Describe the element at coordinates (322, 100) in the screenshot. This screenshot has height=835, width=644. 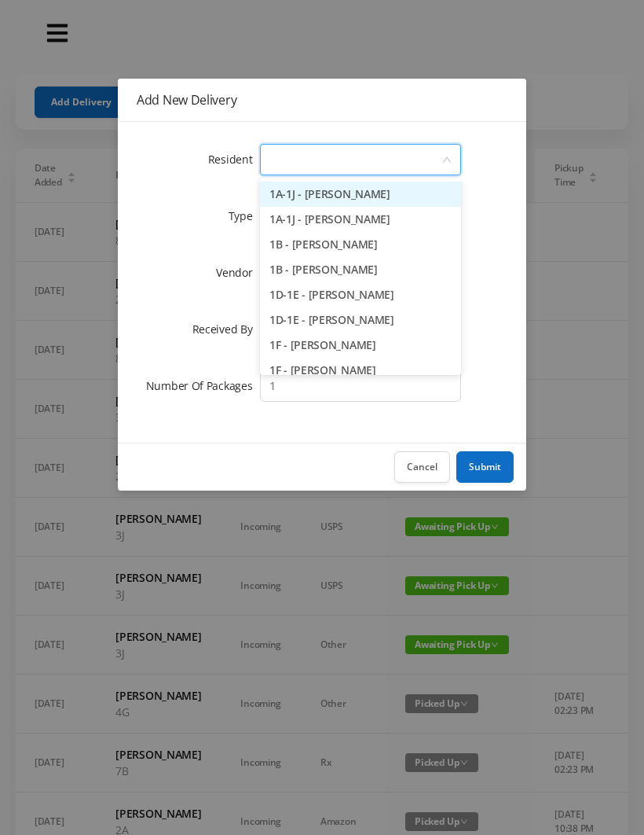
I see `div: Add New Delivery` at that location.